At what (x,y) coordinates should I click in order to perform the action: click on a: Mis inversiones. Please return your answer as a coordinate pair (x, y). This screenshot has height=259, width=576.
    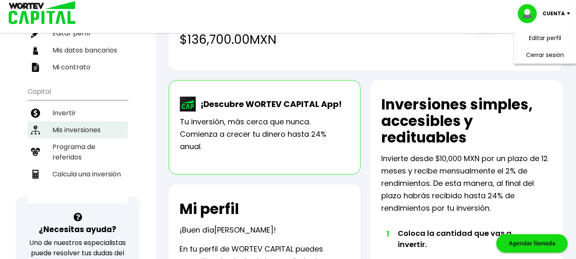
    Looking at the image, I should click on (78, 130).